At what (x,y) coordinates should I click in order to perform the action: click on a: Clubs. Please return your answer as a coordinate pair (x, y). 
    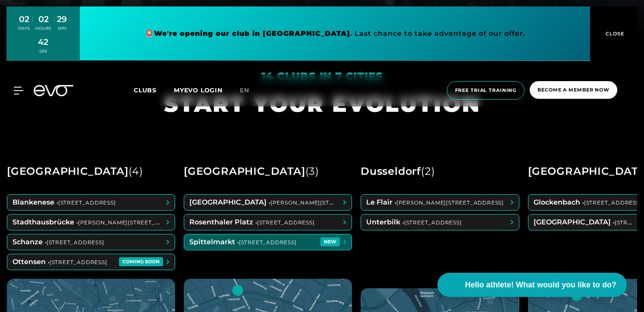
    Looking at the image, I should click on (154, 90).